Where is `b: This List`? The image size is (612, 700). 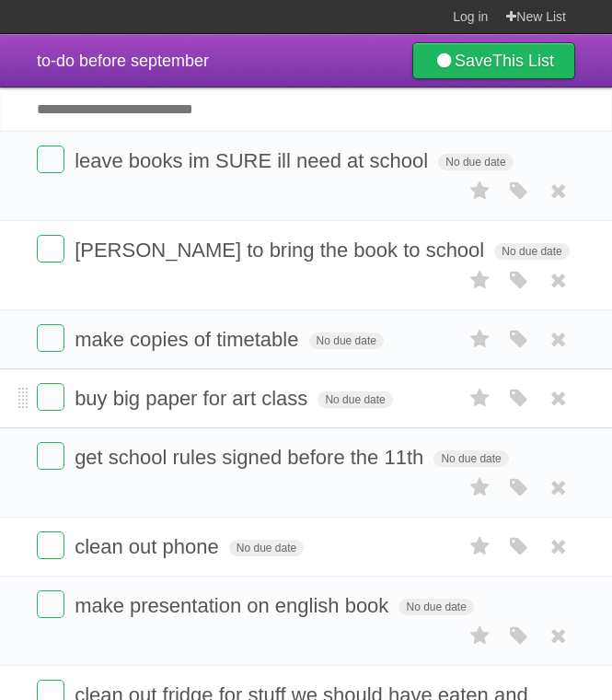
b: This List is located at coordinates (523, 61).